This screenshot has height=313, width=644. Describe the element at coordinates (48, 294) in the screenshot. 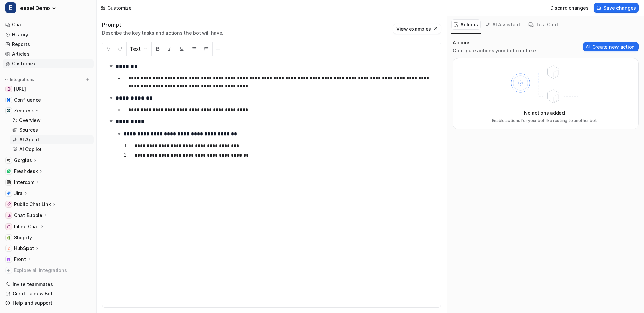

I see `a: Create a new Bot` at that location.